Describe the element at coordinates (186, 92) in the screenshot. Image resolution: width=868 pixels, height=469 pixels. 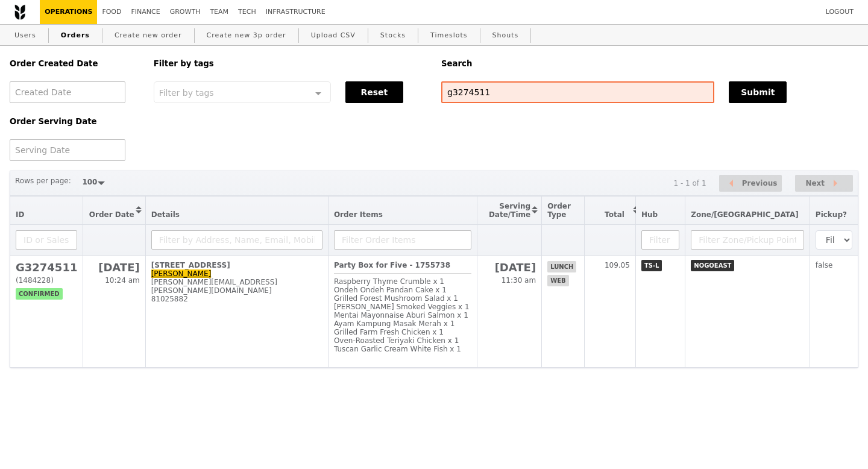
I see `span: Filter by tags` at that location.